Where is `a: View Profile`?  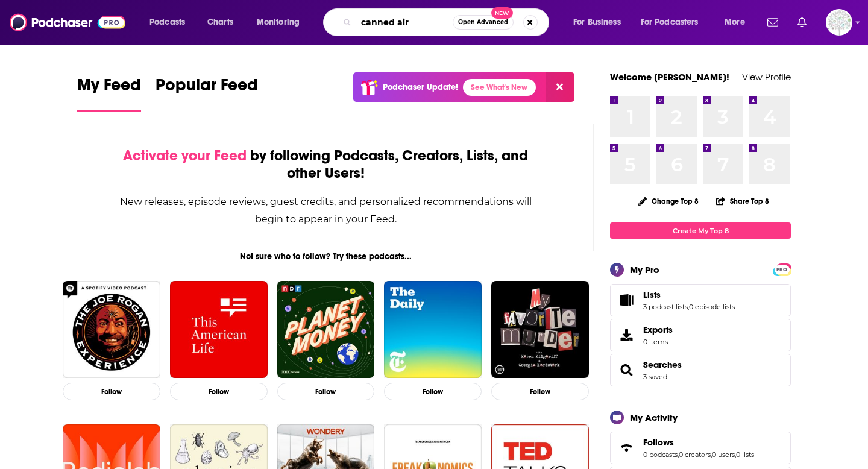
a: View Profile is located at coordinates (766, 77).